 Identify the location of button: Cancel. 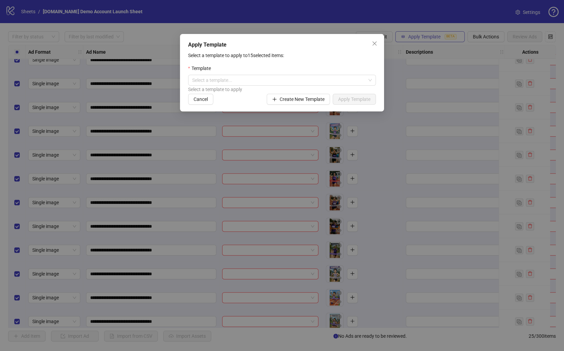
(201, 99).